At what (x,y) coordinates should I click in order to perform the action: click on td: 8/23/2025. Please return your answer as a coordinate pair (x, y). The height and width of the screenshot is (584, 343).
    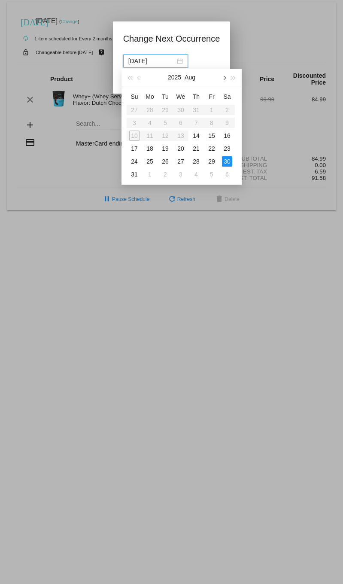
    Looking at the image, I should click on (227, 148).